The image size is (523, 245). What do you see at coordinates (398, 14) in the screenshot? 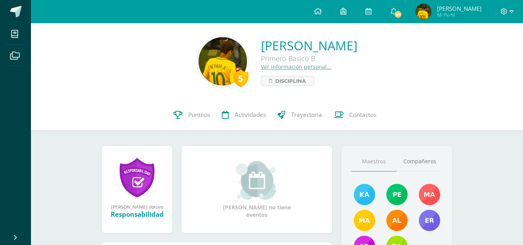
I see `span: 45` at bounding box center [398, 14].